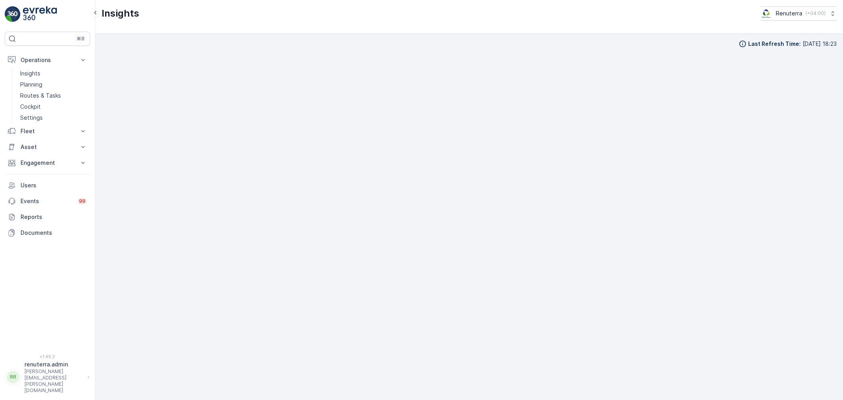 This screenshot has width=843, height=400. Describe the element at coordinates (47, 356) in the screenshot. I see `span: v 1.49.2` at that location.